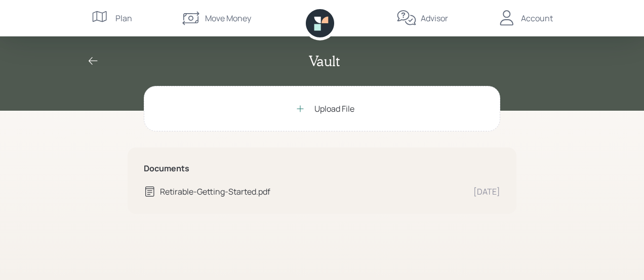 The width and height of the screenshot is (644, 280). Describe the element at coordinates (312, 191) in the screenshot. I see `div: Retirable-Getting-Started.pdf` at that location.